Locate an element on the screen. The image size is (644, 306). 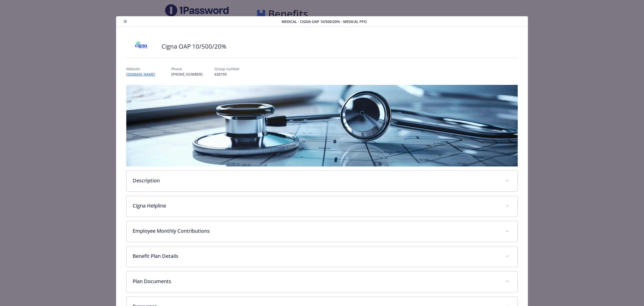
img: CIGNA is located at coordinates (141, 46).